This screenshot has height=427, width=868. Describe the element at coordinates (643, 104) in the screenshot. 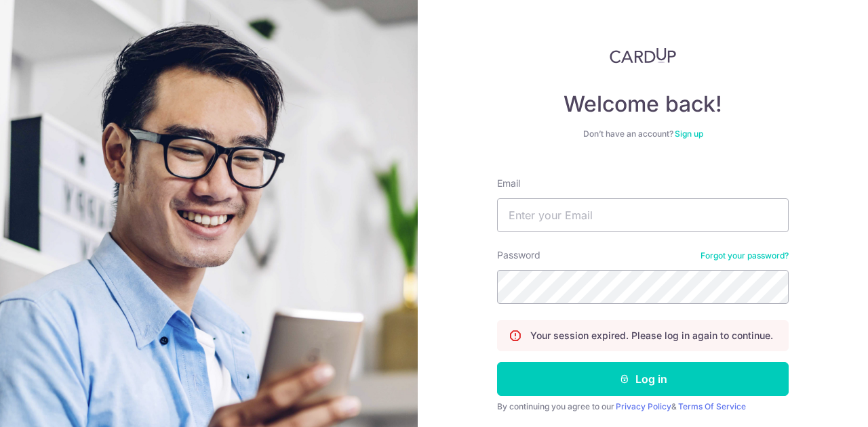

I see `h4: Welcome back!` at that location.